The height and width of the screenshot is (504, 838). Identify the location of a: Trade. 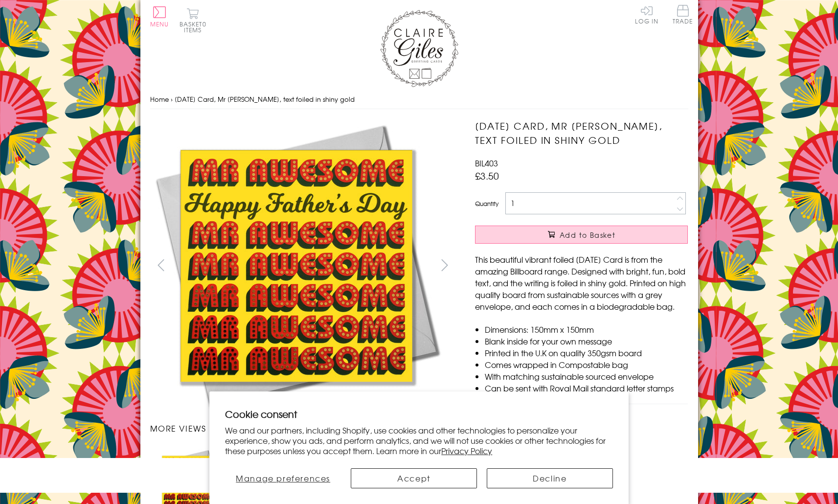
(683, 16).